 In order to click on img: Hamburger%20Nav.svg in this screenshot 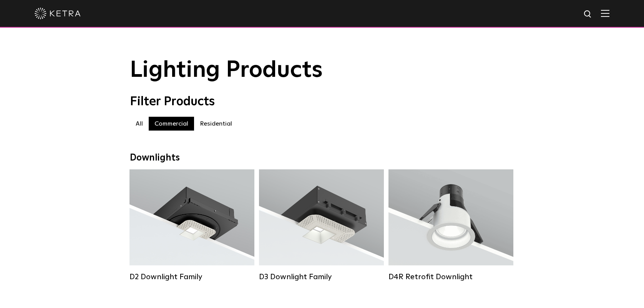, I will do `click(606, 13)`.